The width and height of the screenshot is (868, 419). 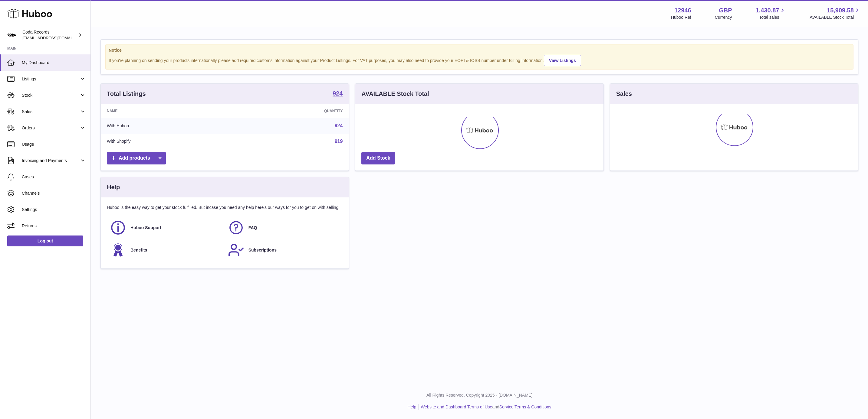 What do you see at coordinates (225, 207) in the screenshot?
I see `p: Huboo is the easy way to get your stock fulfilled. But incase you need any help here's our ways f...` at bounding box center [225, 207].